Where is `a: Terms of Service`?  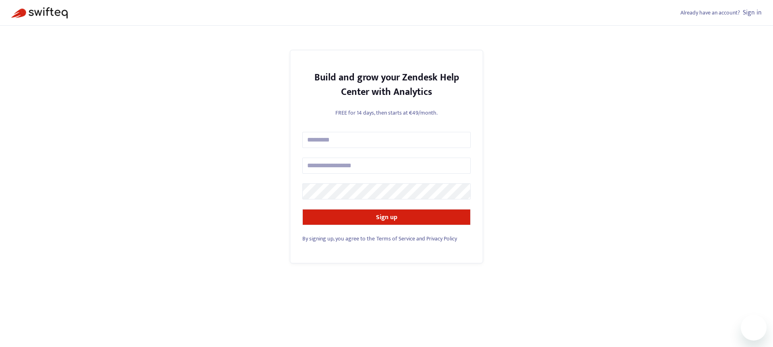
a: Terms of Service is located at coordinates (396, 239).